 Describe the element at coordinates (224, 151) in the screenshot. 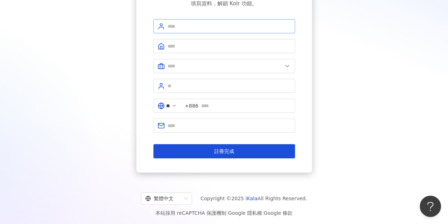

I see `button: 註冊完成` at that location.